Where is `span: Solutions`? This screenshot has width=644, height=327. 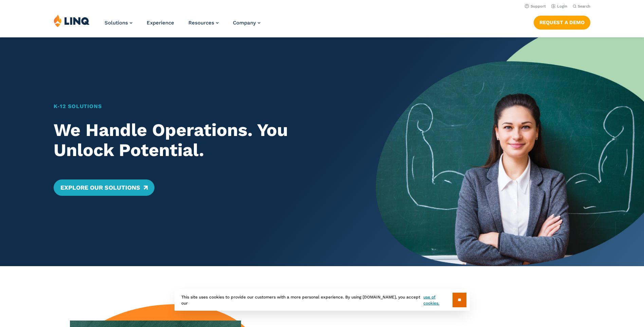 span: Solutions is located at coordinates (116, 23).